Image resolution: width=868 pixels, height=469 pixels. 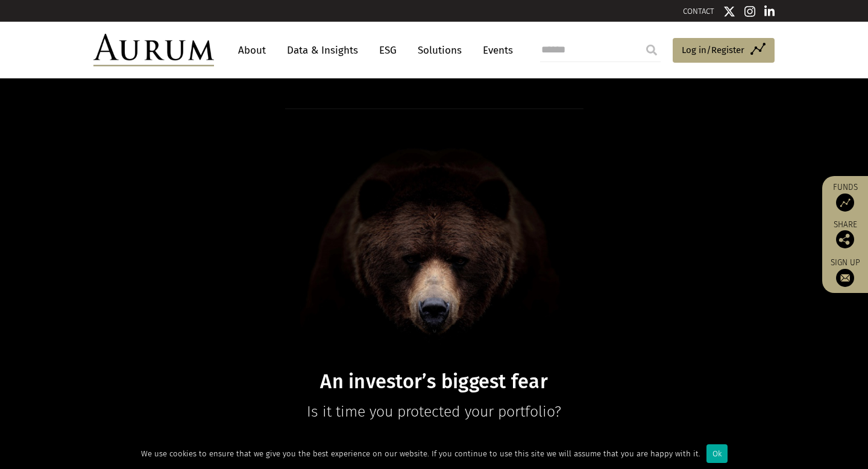 What do you see at coordinates (730, 11) in the screenshot?
I see `img: Twitter icon` at bounding box center [730, 11].